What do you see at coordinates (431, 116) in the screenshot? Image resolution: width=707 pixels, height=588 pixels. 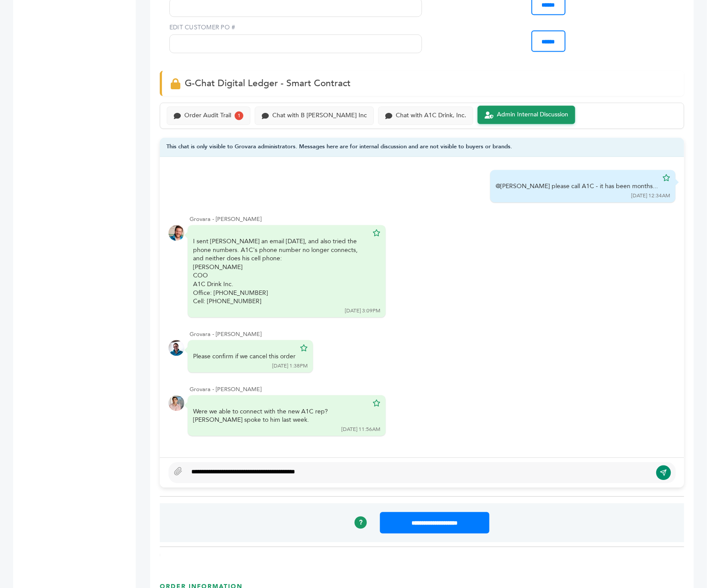 I see `div: Chat with A1C Drink, Inc.` at bounding box center [431, 116].